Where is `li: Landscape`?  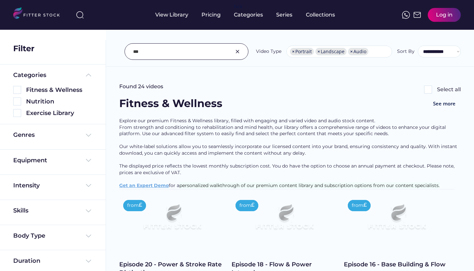
li: Landscape is located at coordinates (331, 52).